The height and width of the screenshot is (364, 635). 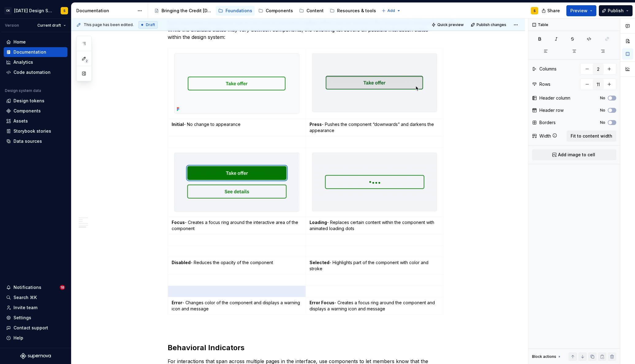 What do you see at coordinates (36, 356) in the screenshot?
I see `a: Supernova Logo` at bounding box center [36, 356].